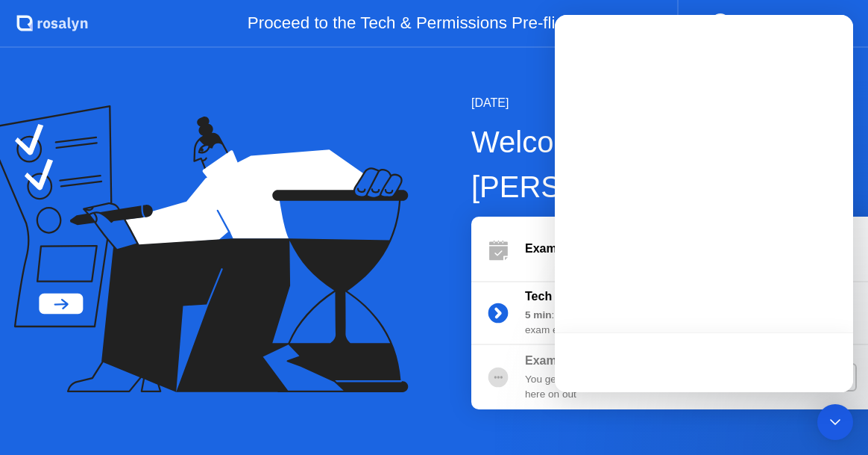 Image resolution: width=868 pixels, height=455 pixels. Describe the element at coordinates (633, 322) in the screenshot. I see `div: : We’ll help you prepare for a no-stress exam experience` at that location.